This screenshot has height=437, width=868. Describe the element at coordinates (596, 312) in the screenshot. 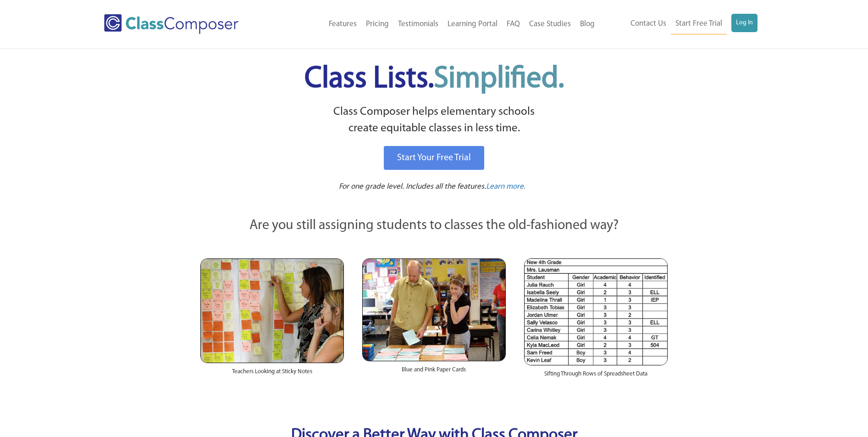

I see `img: Spreadsheets` at that location.